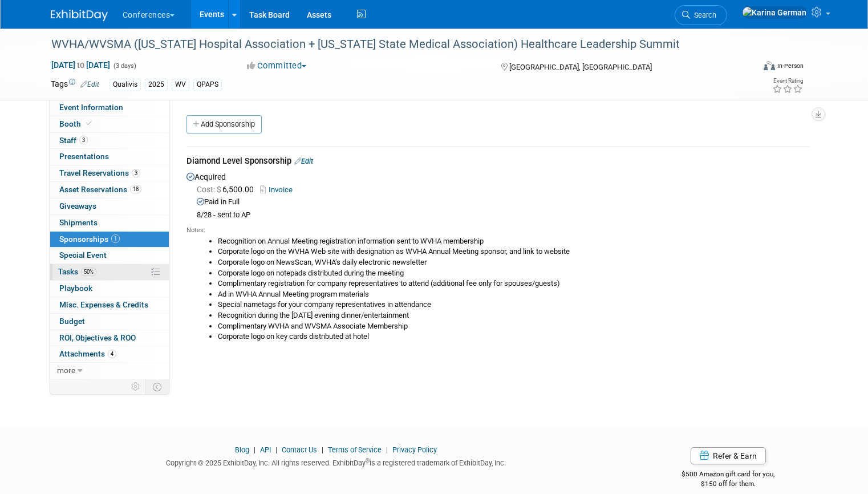  I want to click on td: Toggle Event Tabs, so click(157, 387).